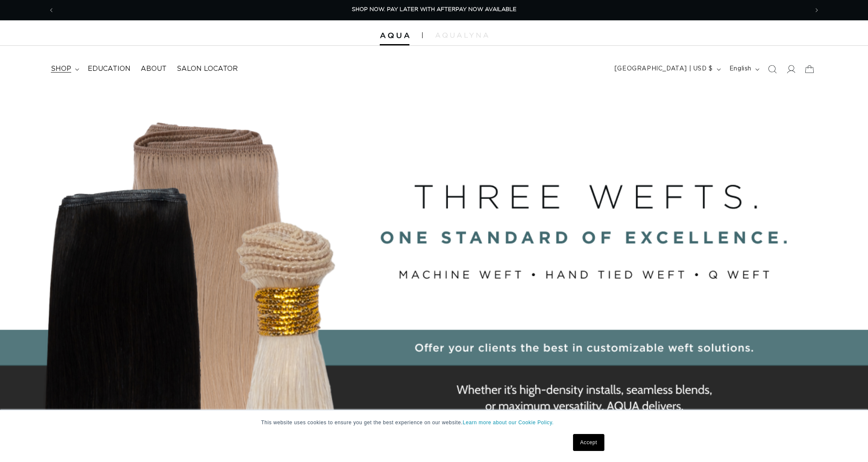 The width and height of the screenshot is (868, 462). Describe the element at coordinates (154, 69) in the screenshot. I see `a: About` at that location.